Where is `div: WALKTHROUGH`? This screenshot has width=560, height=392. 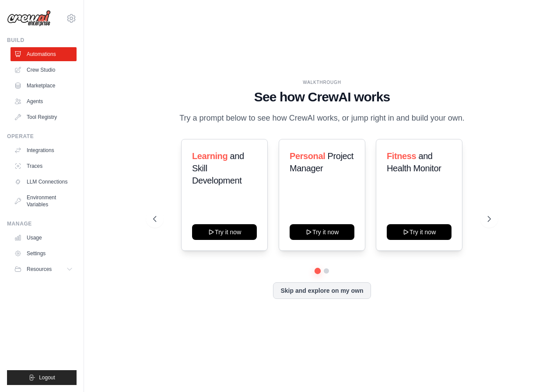
div: WALKTHROUGH is located at coordinates (322, 82).